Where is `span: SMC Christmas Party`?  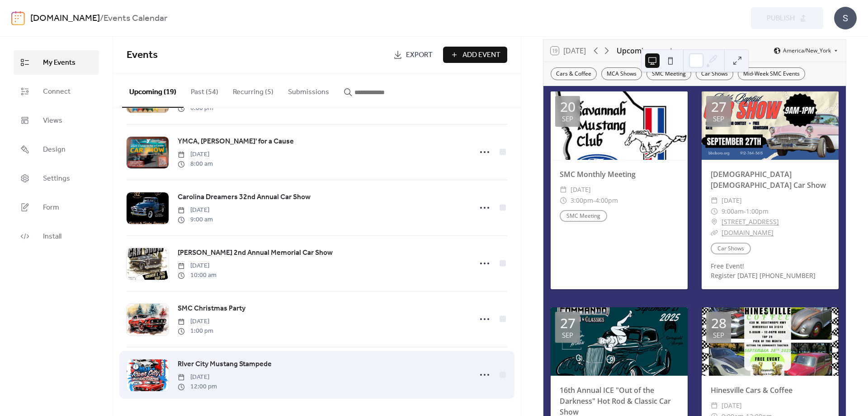
span: SMC Christmas Party is located at coordinates (211, 309).